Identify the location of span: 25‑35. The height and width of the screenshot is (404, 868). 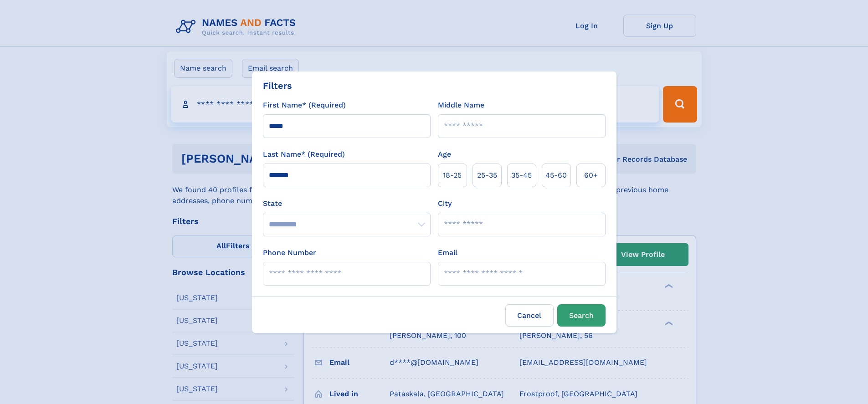
(487, 176).